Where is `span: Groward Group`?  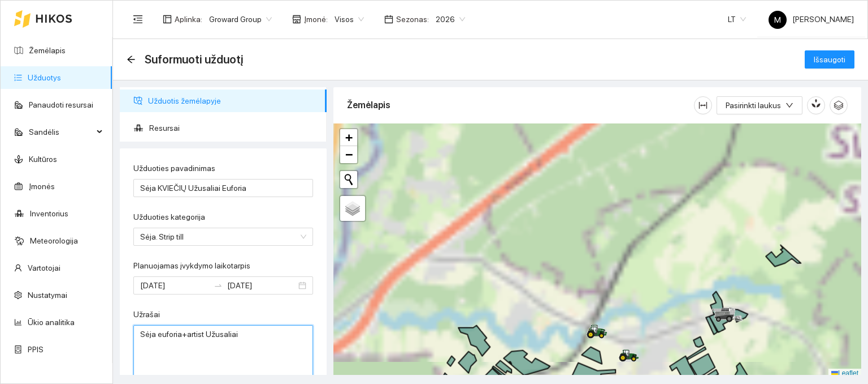
span: Groward Group is located at coordinates (240, 20).